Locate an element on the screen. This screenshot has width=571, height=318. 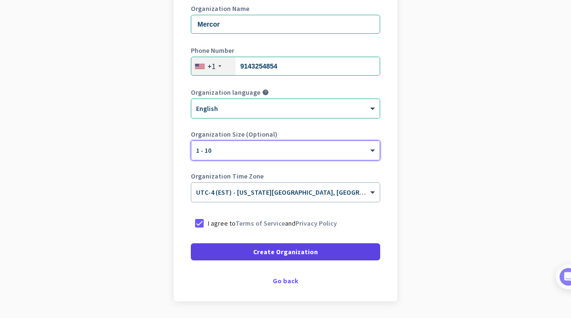
input: 201-555-0123 is located at coordinates (285, 66).